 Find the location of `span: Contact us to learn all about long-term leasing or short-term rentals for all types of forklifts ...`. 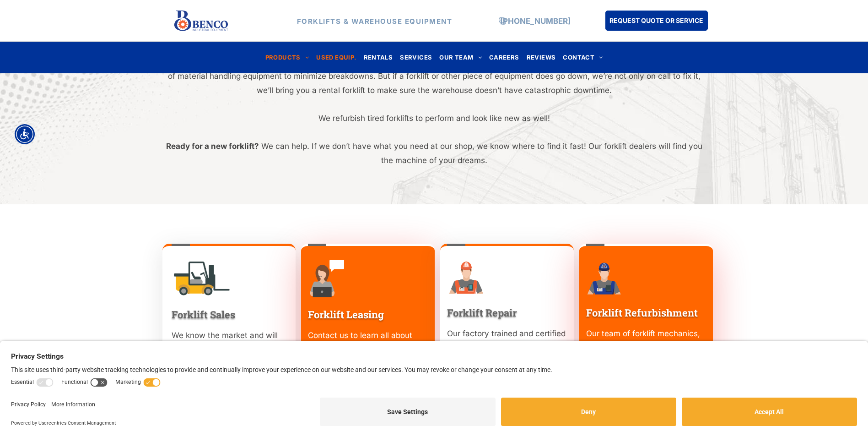

span: Contact us to learn all about long-term leasing or short-term rentals for all types of forklifts ... is located at coordinates (366, 363).